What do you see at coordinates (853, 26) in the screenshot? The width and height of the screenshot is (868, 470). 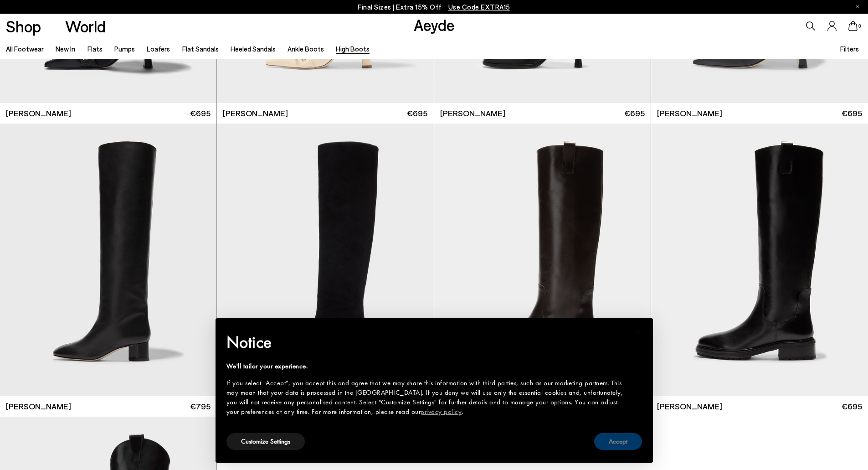 I see `a: 0` at bounding box center [853, 26].